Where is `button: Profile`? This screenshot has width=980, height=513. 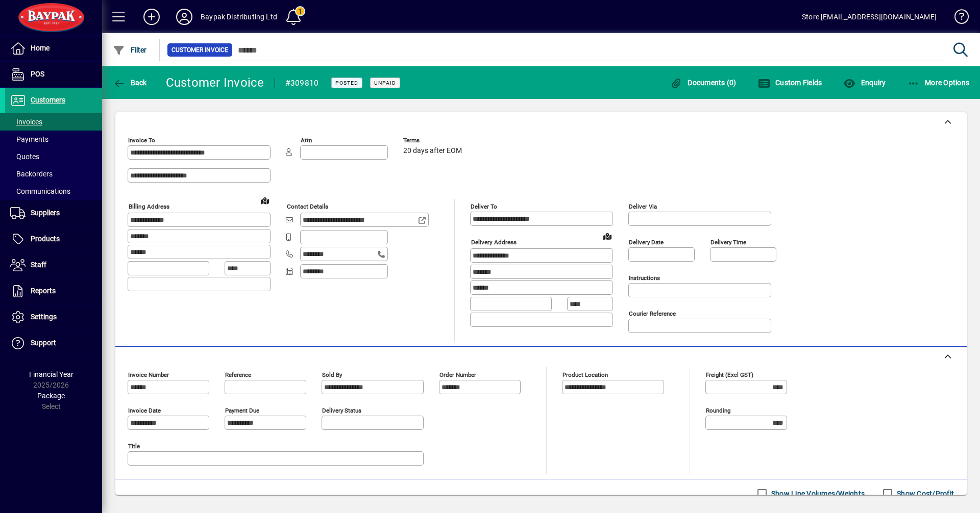 button: Profile is located at coordinates (184, 17).